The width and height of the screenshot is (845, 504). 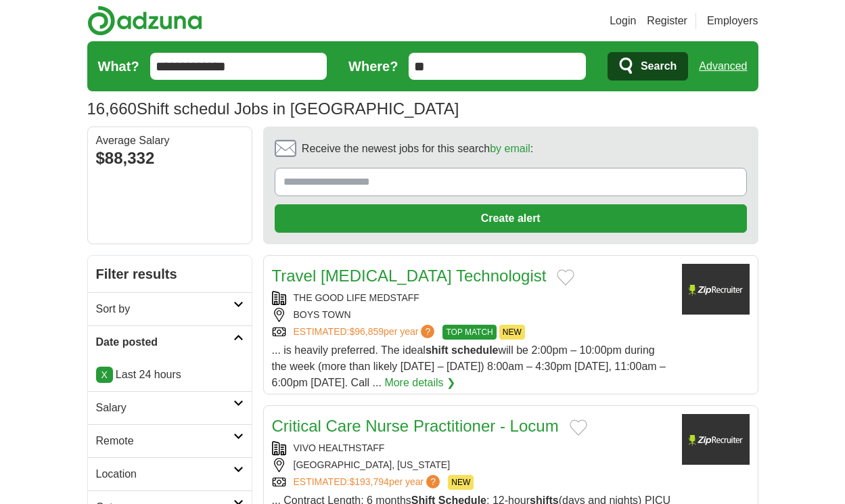 I want to click on a: Employers, so click(x=732, y=21).